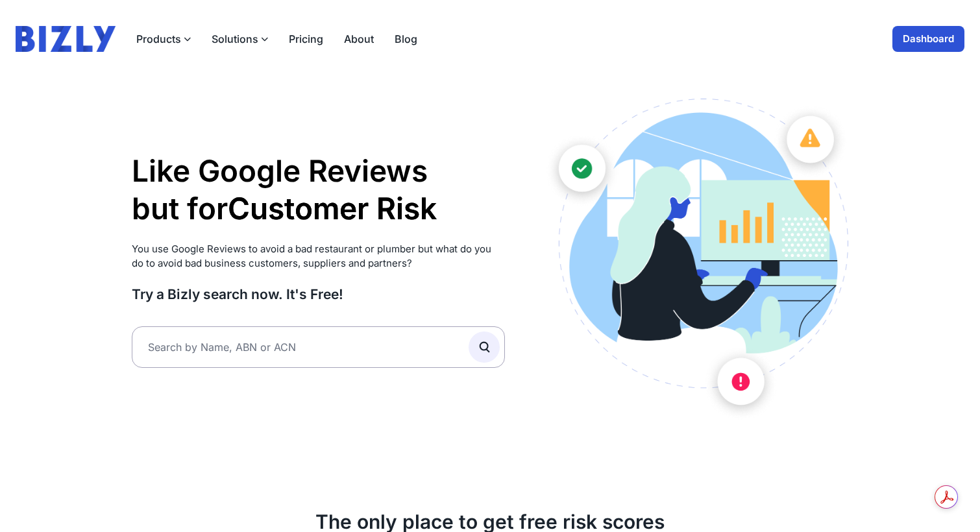 The image size is (980, 532). What do you see at coordinates (318, 189) in the screenshot?
I see `h1: Like Google Reviews but for` at bounding box center [318, 189].